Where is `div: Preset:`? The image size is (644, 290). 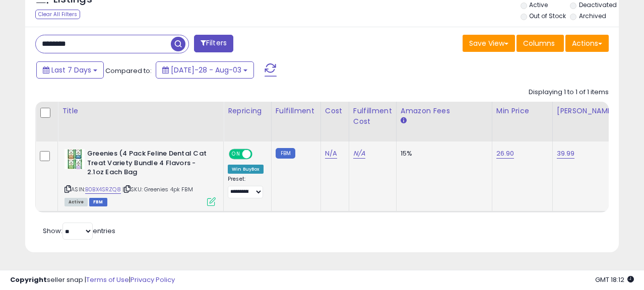
div: Preset: is located at coordinates (245, 186).